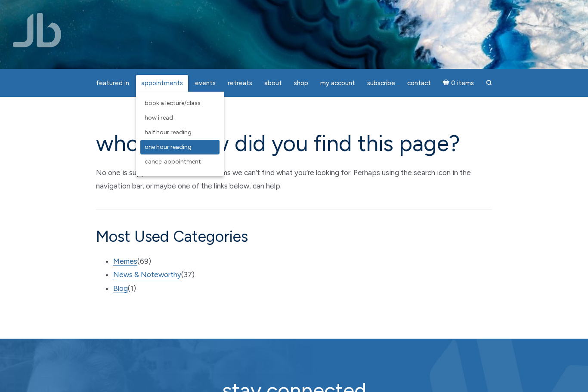  What do you see at coordinates (419, 83) in the screenshot?
I see `a: Contact` at bounding box center [419, 83].